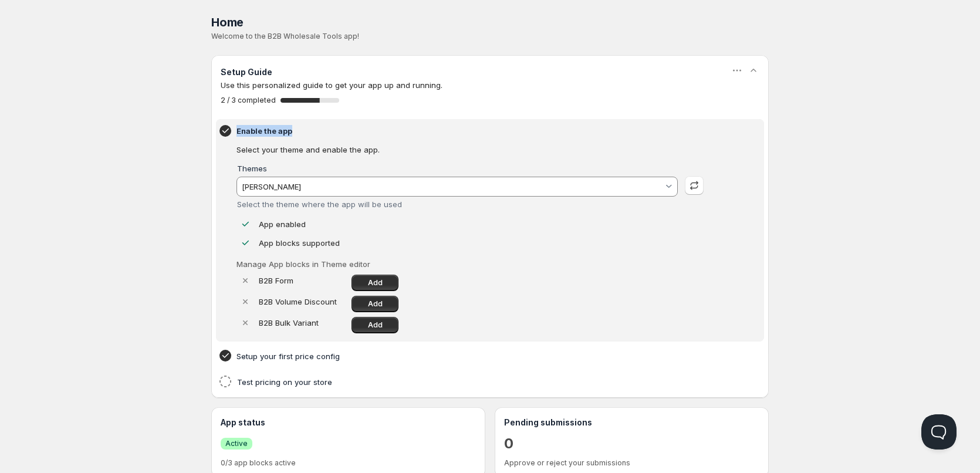 This screenshot has height=473, width=980. What do you see at coordinates (348, 463) in the screenshot?
I see `p: 0/3 app blocks active` at bounding box center [348, 463].